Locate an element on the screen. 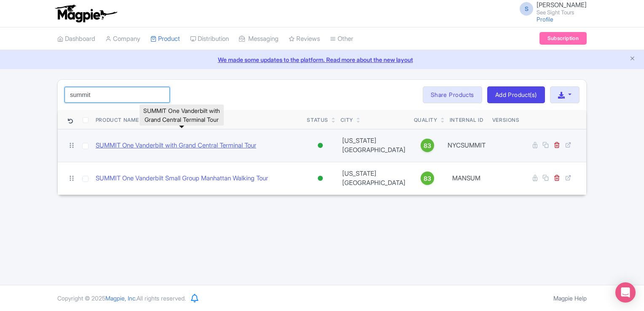 The width and height of the screenshot is (644, 311). div: Status is located at coordinates (317, 120).